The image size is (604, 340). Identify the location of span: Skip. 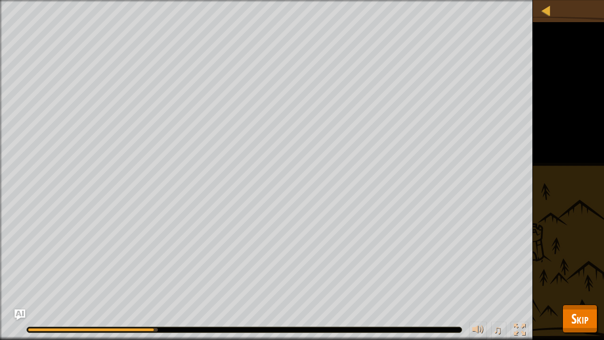
(580, 318).